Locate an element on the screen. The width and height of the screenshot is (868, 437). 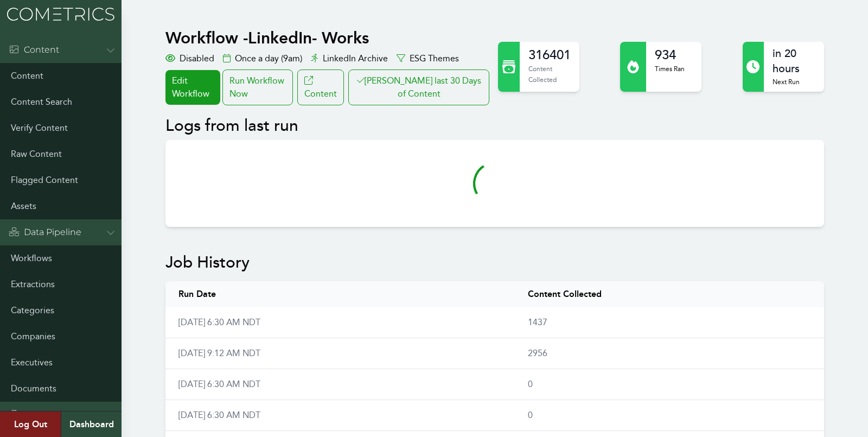
td: 2956 is located at coordinates (669, 353).